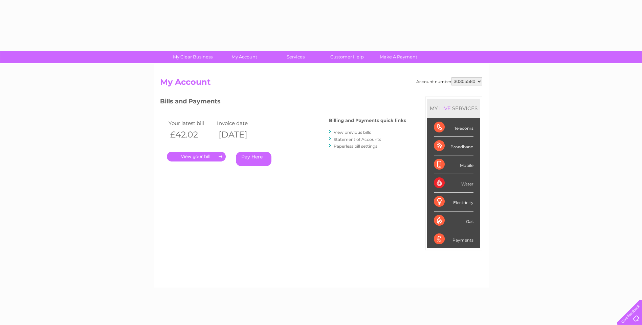 This screenshot has width=642, height=325. Describe the element at coordinates (193, 57) in the screenshot. I see `a: My Clear Business` at that location.